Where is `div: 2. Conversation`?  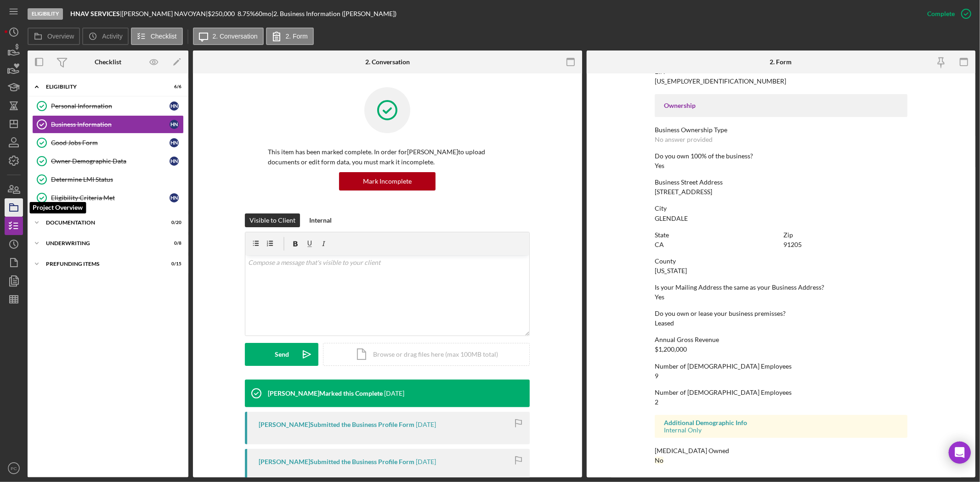 div: 2. Conversation is located at coordinates (387, 62).